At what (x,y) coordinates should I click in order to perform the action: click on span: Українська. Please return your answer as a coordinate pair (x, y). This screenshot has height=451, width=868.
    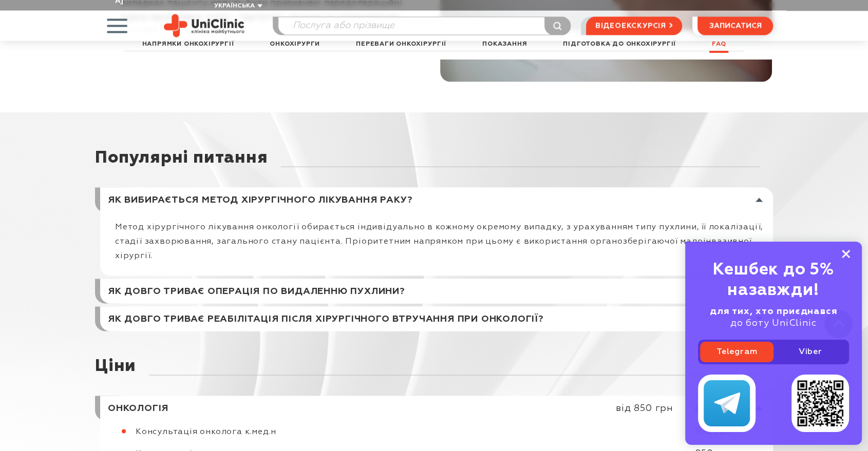
    Looking at the image, I should click on (234, 6).